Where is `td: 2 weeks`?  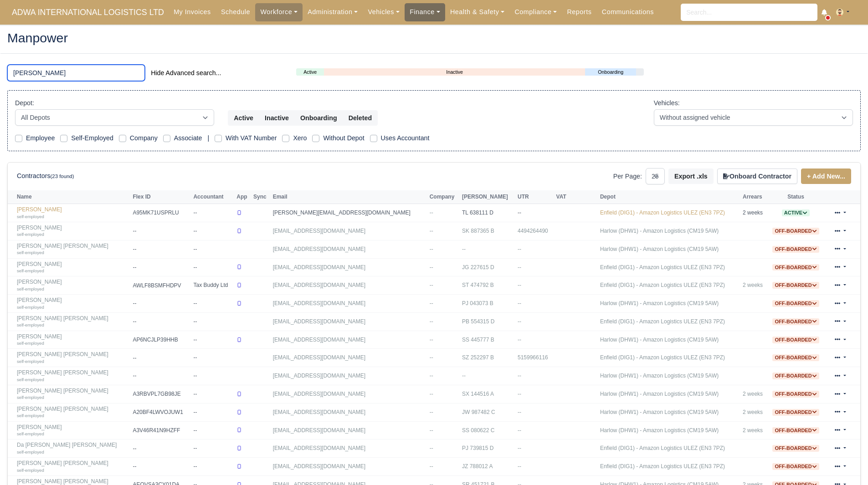 td: 2 weeks is located at coordinates (754, 285).